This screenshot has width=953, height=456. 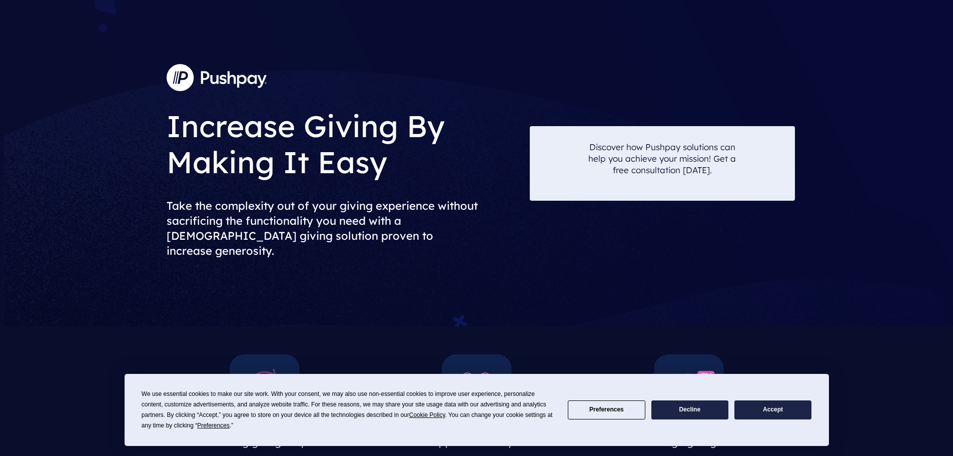 I want to click on span: Making giving simple, so click(x=264, y=441).